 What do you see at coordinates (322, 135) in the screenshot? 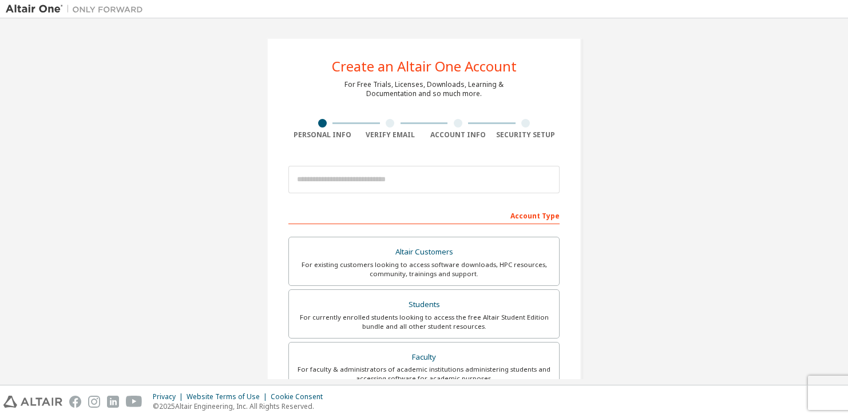
I see `div: Personal Info` at bounding box center [322, 135].